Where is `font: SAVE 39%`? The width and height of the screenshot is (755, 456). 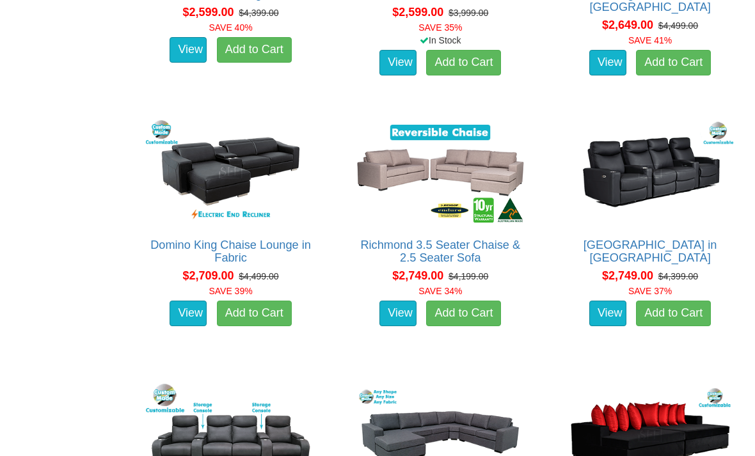 font: SAVE 39% is located at coordinates (230, 292).